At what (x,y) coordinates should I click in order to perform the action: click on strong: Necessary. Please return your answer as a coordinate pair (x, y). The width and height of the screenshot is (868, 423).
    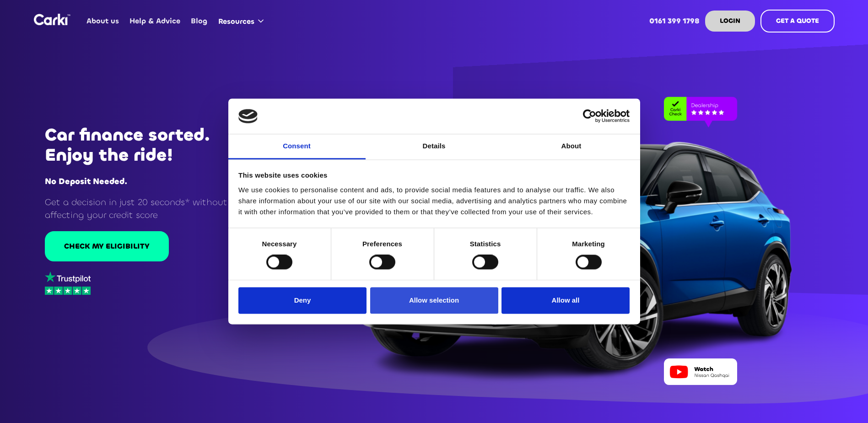
    Looking at the image, I should click on (279, 243).